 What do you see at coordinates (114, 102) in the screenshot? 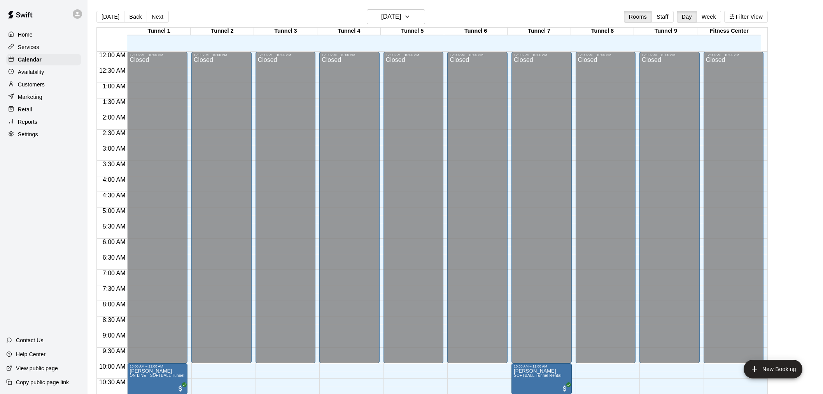
I see `span: 1:30 AM` at bounding box center [114, 102].